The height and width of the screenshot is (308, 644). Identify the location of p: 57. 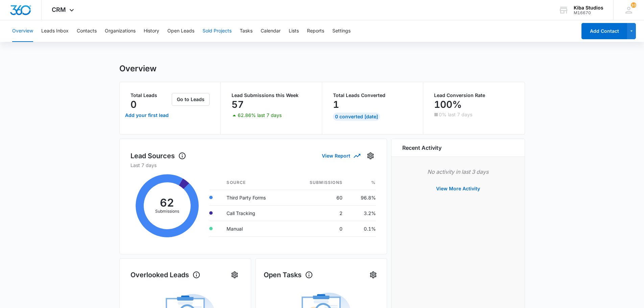
(238, 105).